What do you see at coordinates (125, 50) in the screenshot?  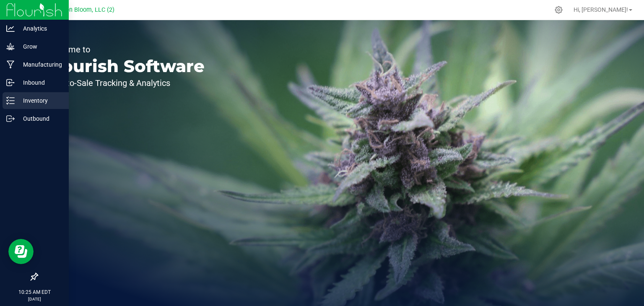 I see `p: Welcome to` at bounding box center [125, 50].